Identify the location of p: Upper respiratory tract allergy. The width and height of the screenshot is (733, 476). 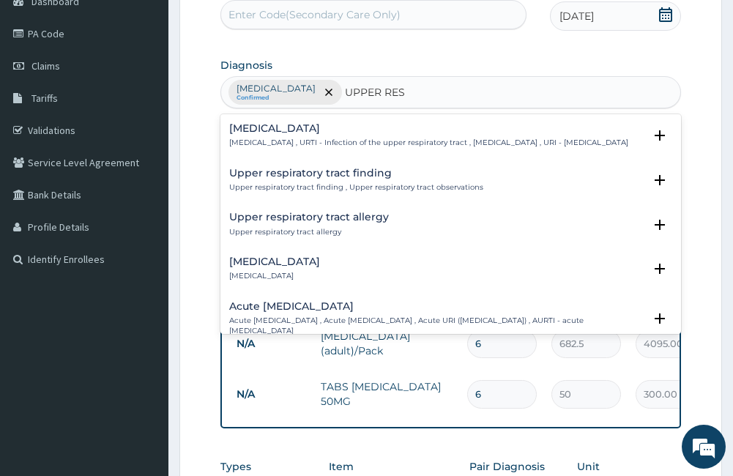
(309, 232).